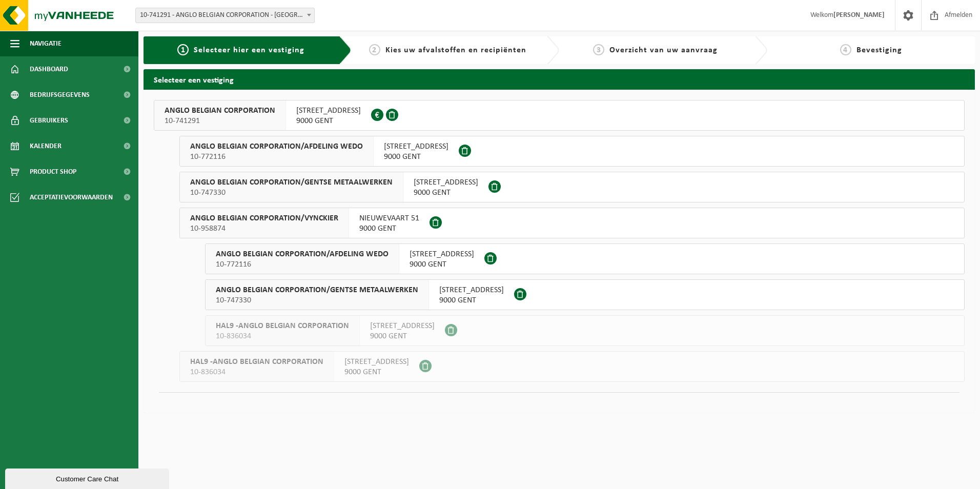 The image size is (980, 489). I want to click on span: Overzicht van uw aanvraag, so click(664, 50).